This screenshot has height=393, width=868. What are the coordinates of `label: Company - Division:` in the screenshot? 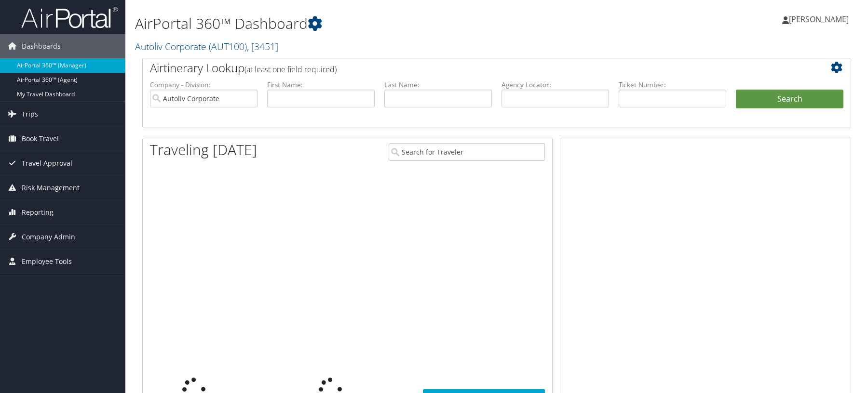 It's located at (204, 85).